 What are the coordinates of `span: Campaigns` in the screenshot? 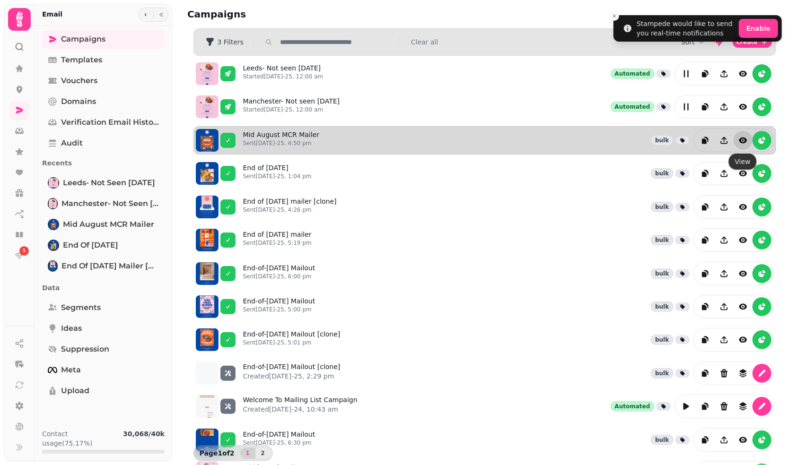 It's located at (83, 39).